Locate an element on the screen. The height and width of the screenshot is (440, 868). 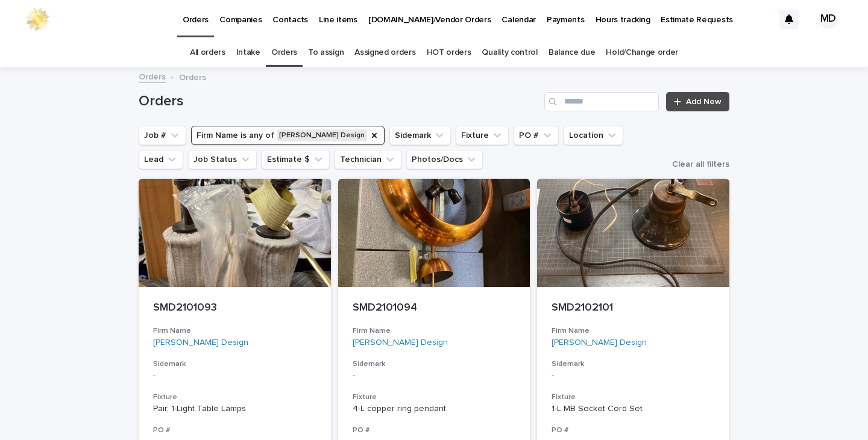
img: 0ffKfDbyRa2Iv8hnaAqg is located at coordinates (37, 19).